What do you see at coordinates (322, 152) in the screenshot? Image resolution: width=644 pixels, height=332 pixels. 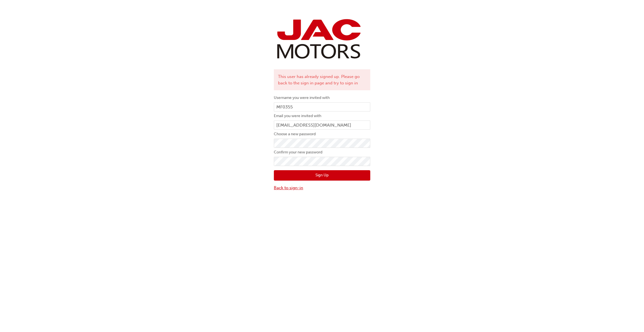 I see `label: Confirm your new password` at bounding box center [322, 152].